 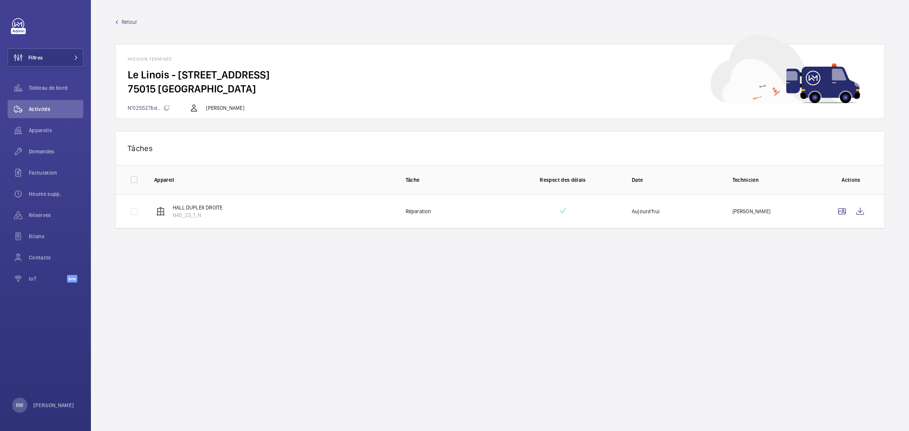 What do you see at coordinates (56, 152) in the screenshot?
I see `span: Demandes` at bounding box center [56, 152].